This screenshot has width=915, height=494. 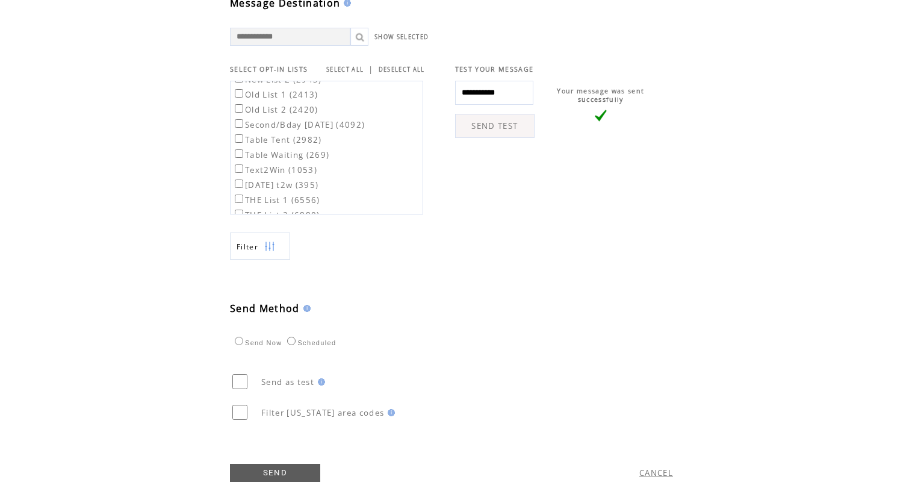 What do you see at coordinates (239, 341) in the screenshot?
I see `input: Send Now` at bounding box center [239, 341].